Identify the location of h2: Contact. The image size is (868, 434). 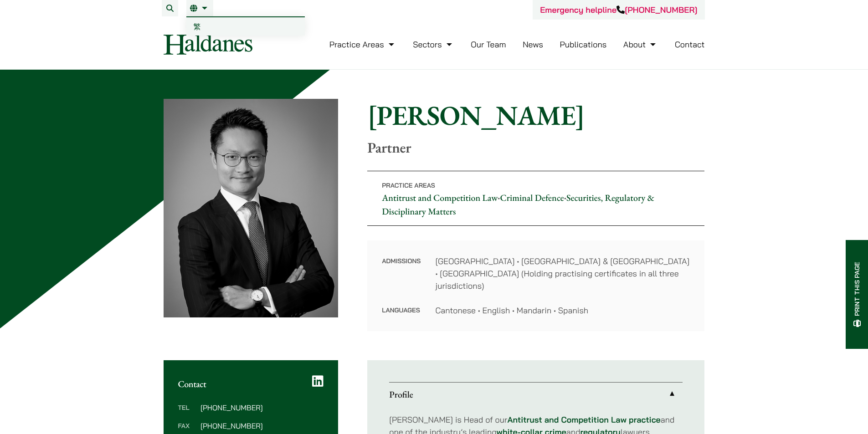
(251, 384).